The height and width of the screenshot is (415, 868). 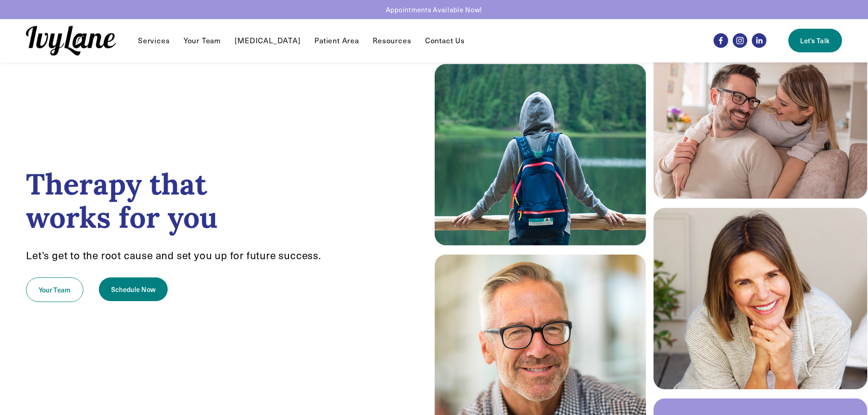 I want to click on span: Services, so click(x=153, y=40).